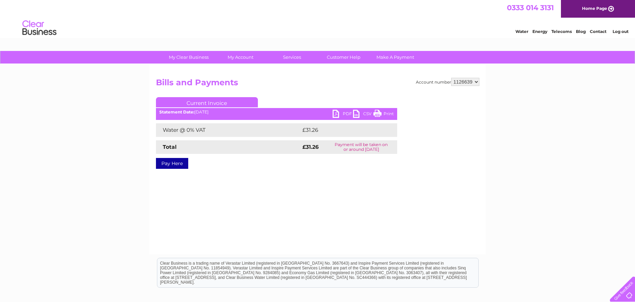  I want to click on a: Log out, so click(620, 31).